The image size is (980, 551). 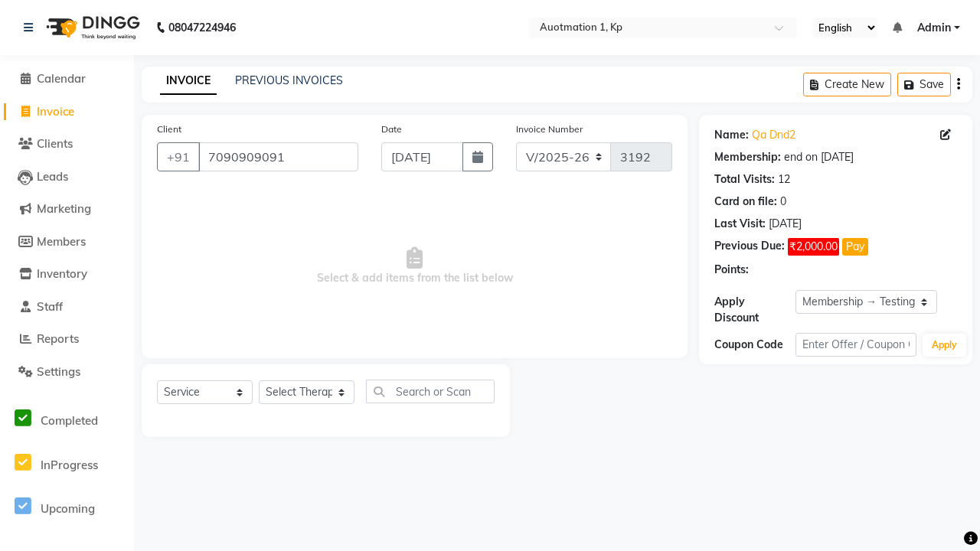 What do you see at coordinates (783, 202) in the screenshot?
I see `div: 0` at bounding box center [783, 202].